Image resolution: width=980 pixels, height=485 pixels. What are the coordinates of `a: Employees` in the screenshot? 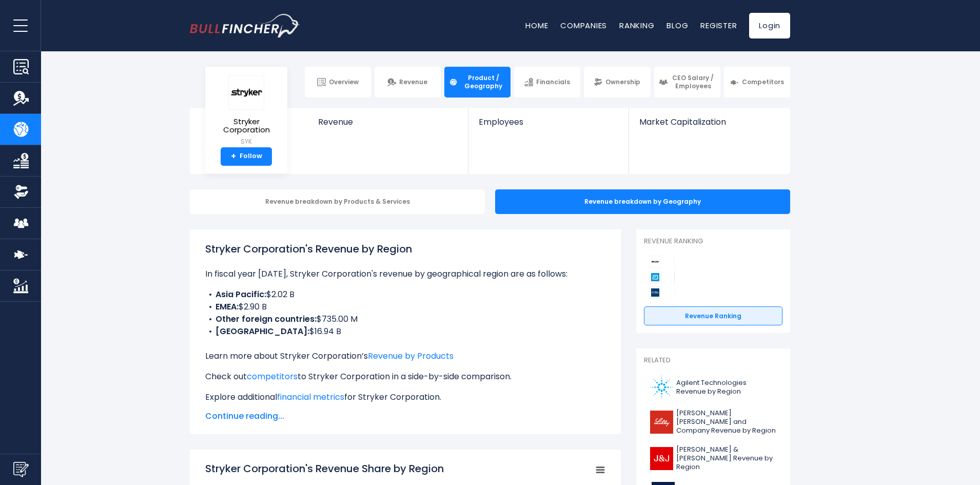 It's located at (548, 126).